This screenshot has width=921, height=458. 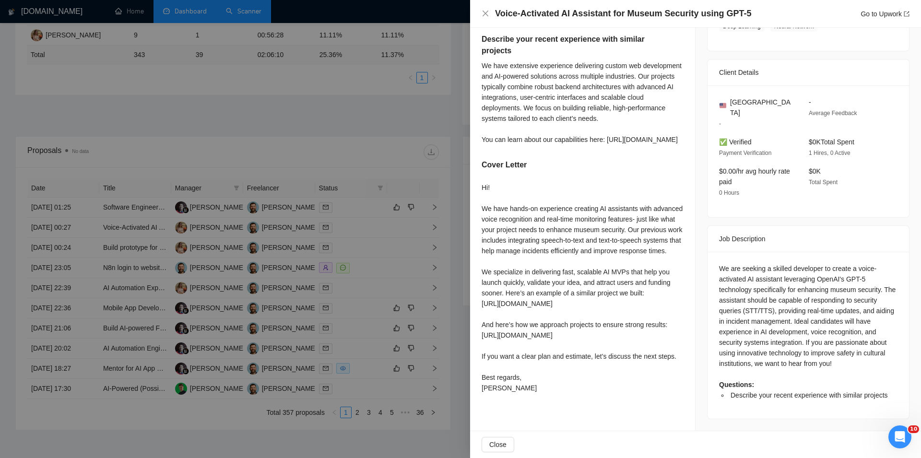 I want to click on span: Average Feedback, so click(x=833, y=113).